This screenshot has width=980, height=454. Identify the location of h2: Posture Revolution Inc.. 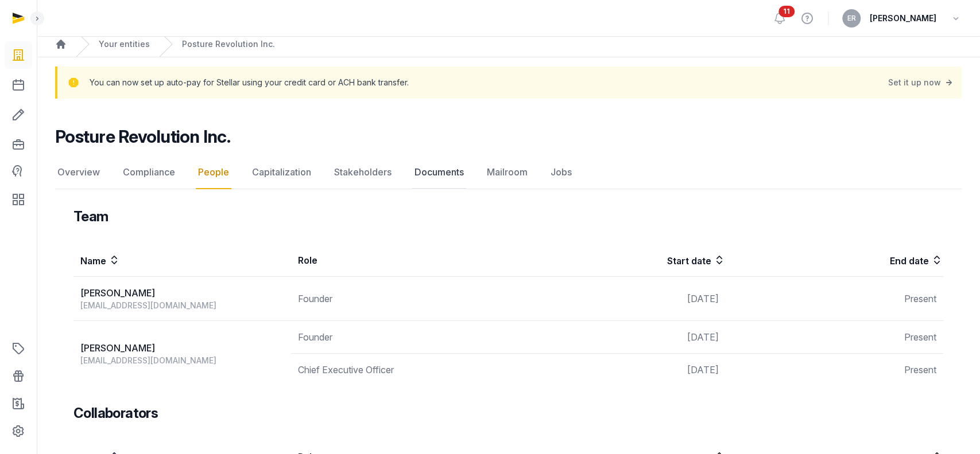
(142, 136).